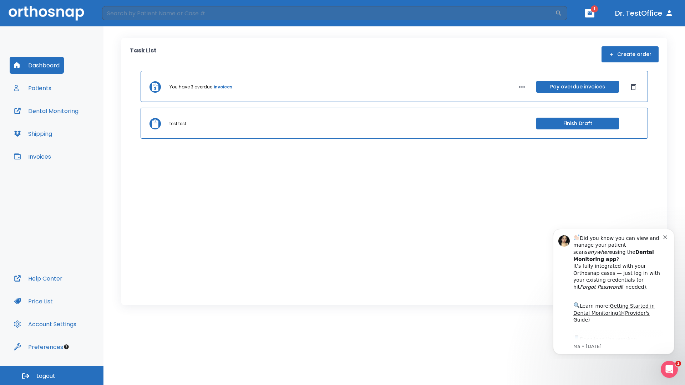 The height and width of the screenshot is (385, 685). Describe the element at coordinates (71, 33) in the screenshot. I see `b: Dental Monitoring app` at that location.